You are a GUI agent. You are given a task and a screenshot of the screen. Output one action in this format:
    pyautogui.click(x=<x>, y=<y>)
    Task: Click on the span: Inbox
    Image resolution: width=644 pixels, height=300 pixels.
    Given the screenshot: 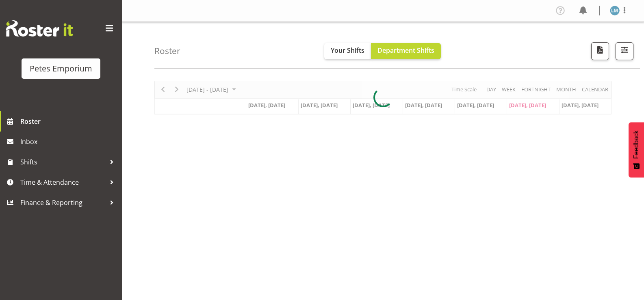 What is the action you would take?
    pyautogui.click(x=69, y=142)
    